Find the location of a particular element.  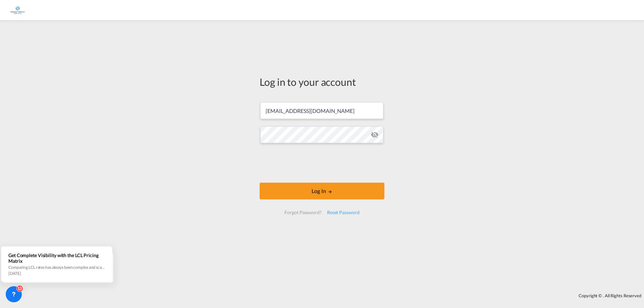

input: Enter email/phone number is located at coordinates (322, 111).